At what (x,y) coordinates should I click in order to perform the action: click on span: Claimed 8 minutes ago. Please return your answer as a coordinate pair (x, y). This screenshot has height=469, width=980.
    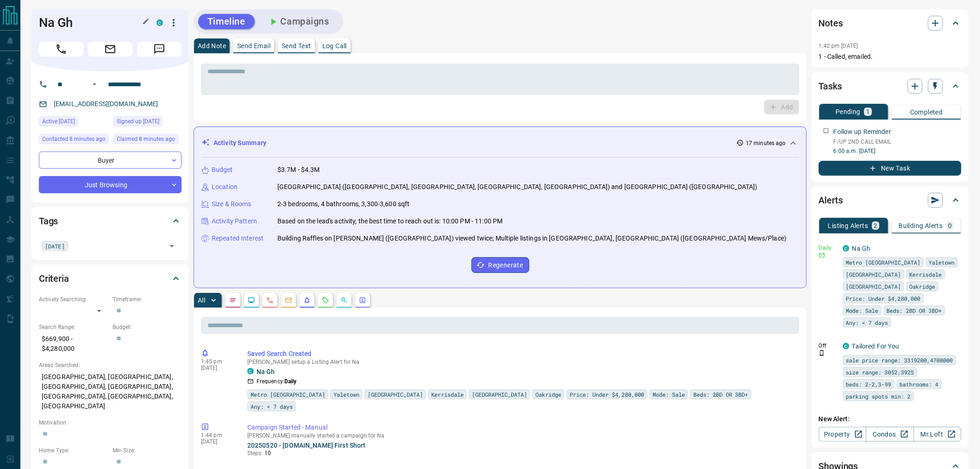
    Looking at the image, I should click on (146, 139).